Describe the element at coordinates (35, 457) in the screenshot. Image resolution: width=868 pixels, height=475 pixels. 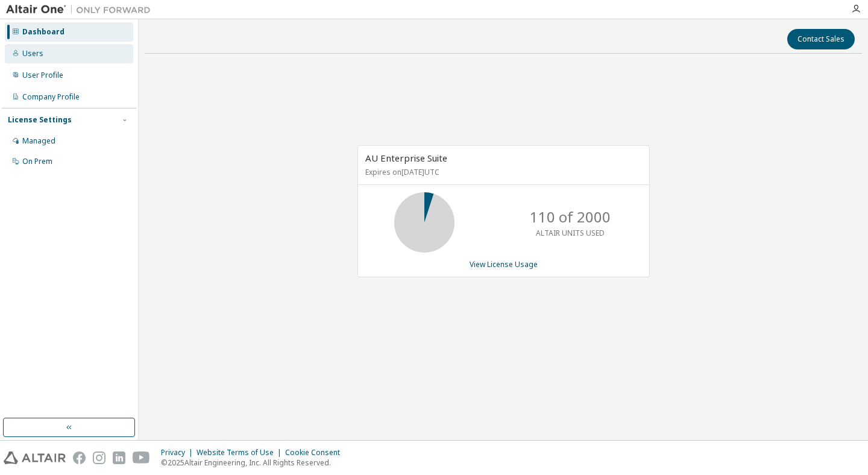
I see `img: altair_logo.svg` at that location.